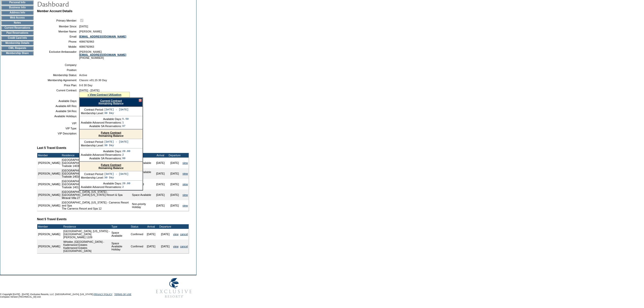 The image size is (644, 308). What do you see at coordinates (17, 28) in the screenshot?
I see `td: Current Reservations` at bounding box center [17, 28].